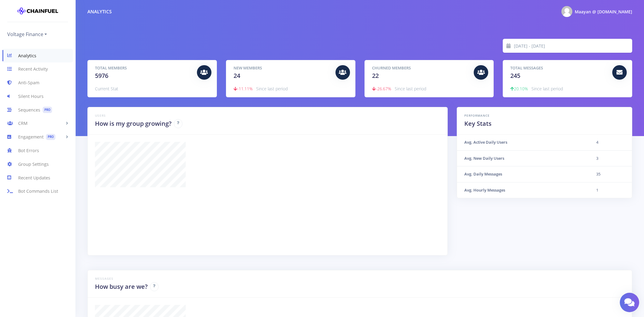  What do you see at coordinates (381, 88) in the screenshot?
I see `span: -26.67%` at bounding box center [381, 88].